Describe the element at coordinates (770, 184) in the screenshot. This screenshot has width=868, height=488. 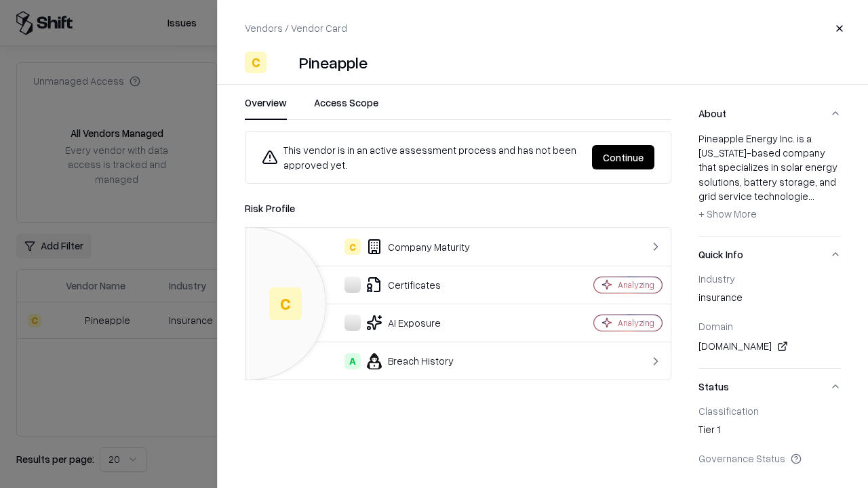
I see `div: About` at that location.